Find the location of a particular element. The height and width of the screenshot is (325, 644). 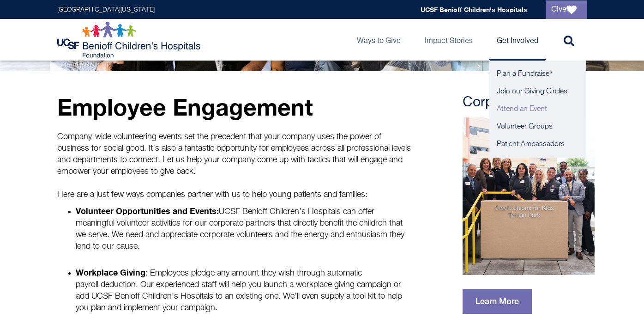

a: Patient Ambassadors is located at coordinates (538, 145).